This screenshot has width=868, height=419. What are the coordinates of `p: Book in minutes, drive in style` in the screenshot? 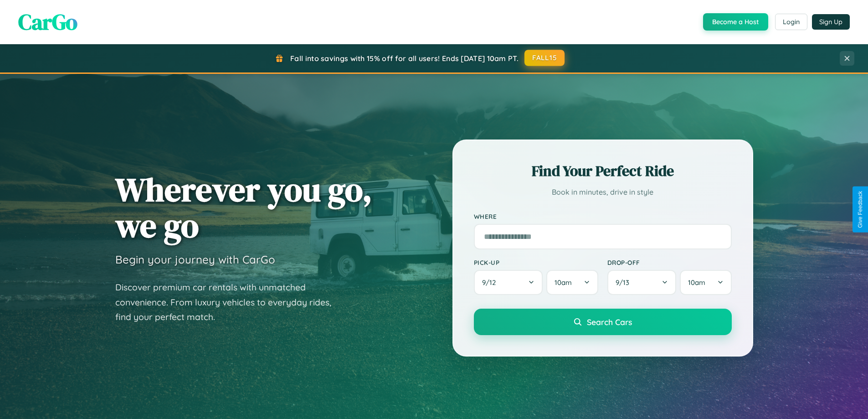 It's located at (603, 192).